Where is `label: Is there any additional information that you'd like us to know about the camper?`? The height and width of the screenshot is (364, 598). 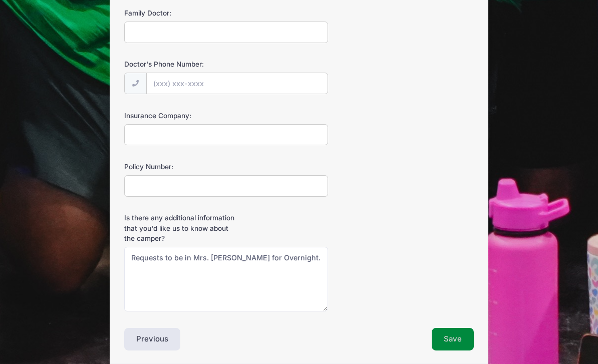 label: Is there any additional information that you'd like us to know about the camper? is located at coordinates (183, 227).